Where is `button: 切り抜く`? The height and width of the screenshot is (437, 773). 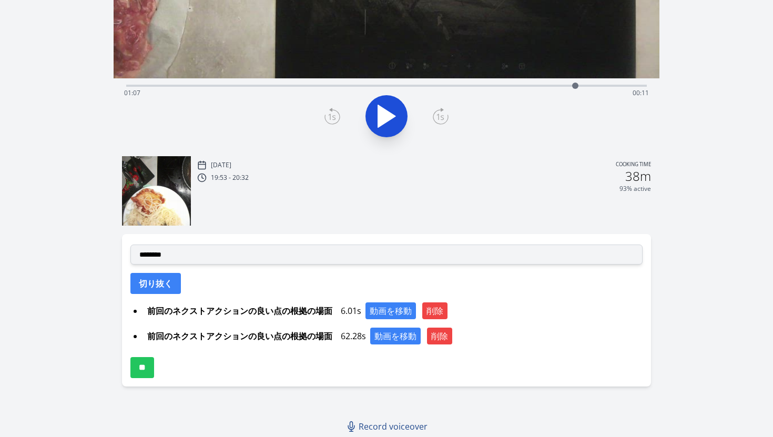 button: 切り抜く is located at coordinates (156, 283).